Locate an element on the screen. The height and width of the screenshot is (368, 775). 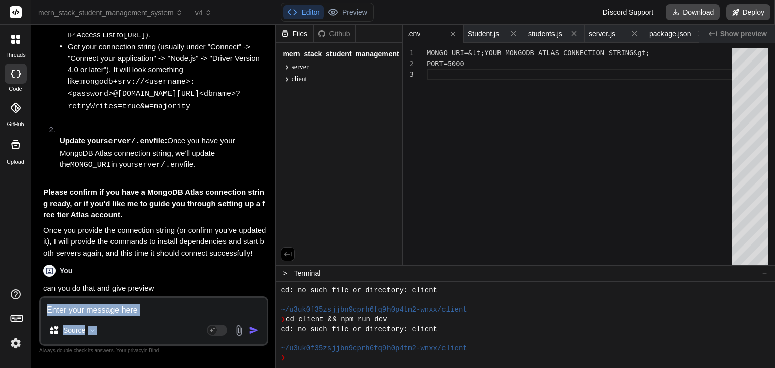
strong: Please confirm if you have a MongoDB Atlas connection string ready, or if you'd like me to guide ... is located at coordinates (154, 203).